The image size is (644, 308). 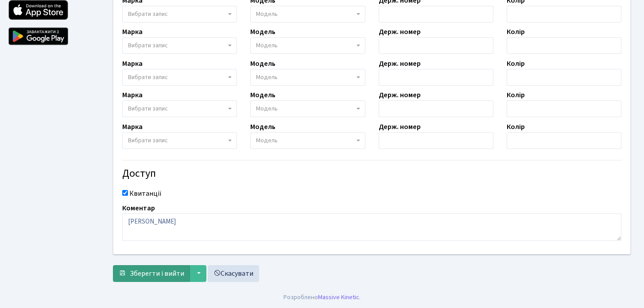 I want to click on a: Скасувати, so click(x=234, y=274).